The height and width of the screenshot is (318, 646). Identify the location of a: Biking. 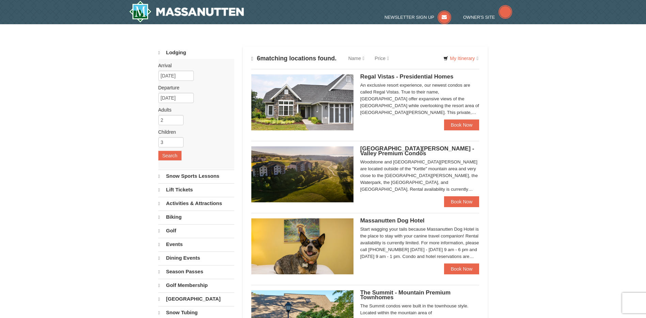
(196, 217).